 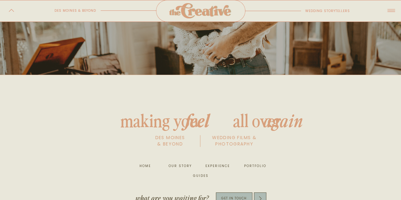 What do you see at coordinates (320, 51) in the screenshot?
I see `h1: explore OUR` at bounding box center [320, 51].